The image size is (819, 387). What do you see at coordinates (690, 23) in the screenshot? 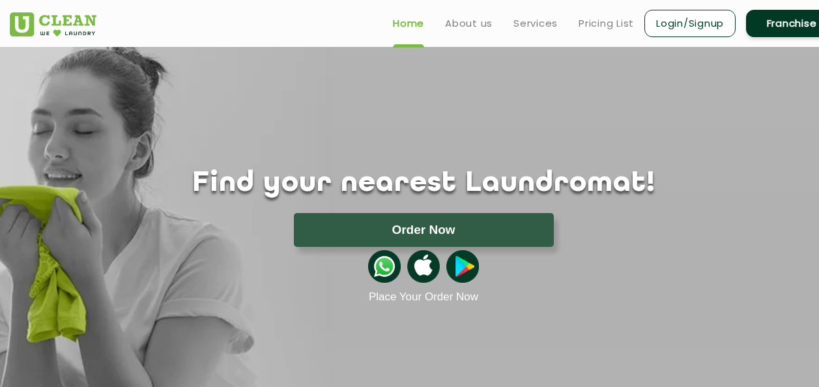
I see `a: Login/Signup` at bounding box center [690, 23].